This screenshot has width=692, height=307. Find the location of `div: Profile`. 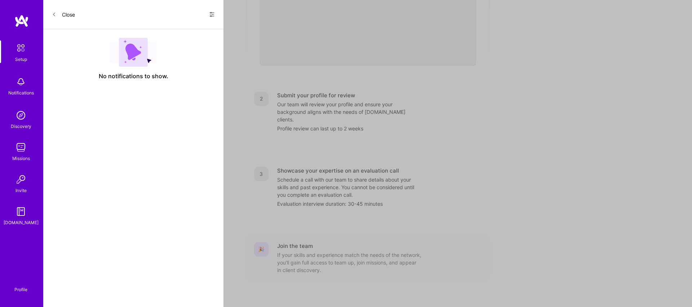

div: Profile is located at coordinates (21, 289).